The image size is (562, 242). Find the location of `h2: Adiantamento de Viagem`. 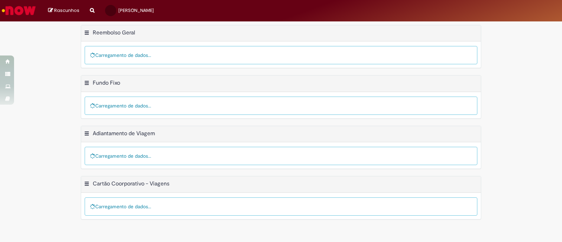

h2: Adiantamento de Viagem is located at coordinates (124, 134).